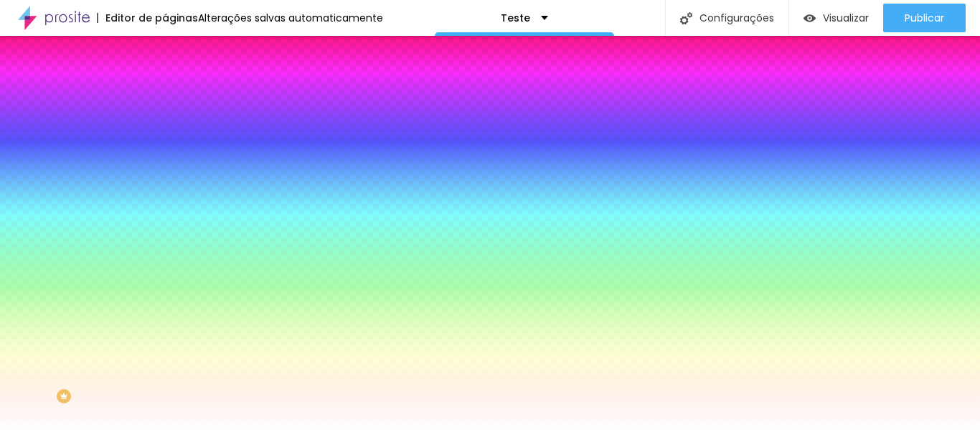 The image size is (980, 430). Describe the element at coordinates (924, 18) in the screenshot. I see `button: Publicar` at that location.